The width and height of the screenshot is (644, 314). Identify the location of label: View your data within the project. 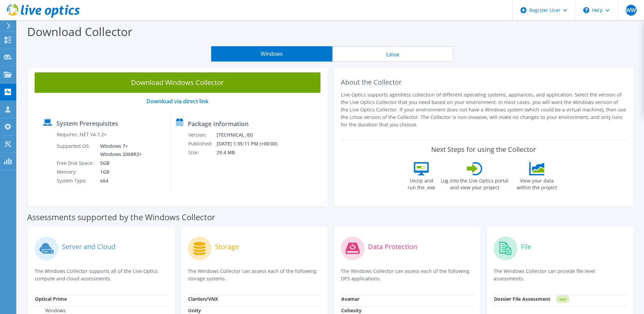
(536, 183).